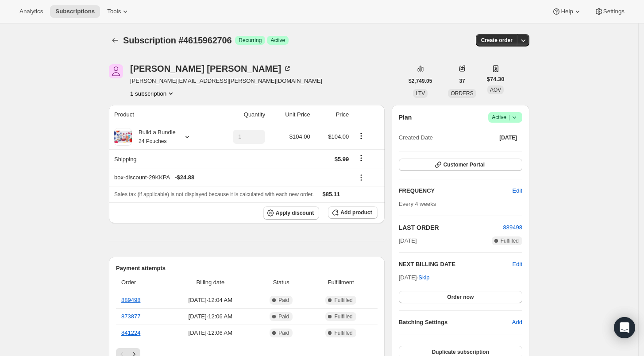  Describe the element at coordinates (424, 277) in the screenshot. I see `button: Skip` at that location.